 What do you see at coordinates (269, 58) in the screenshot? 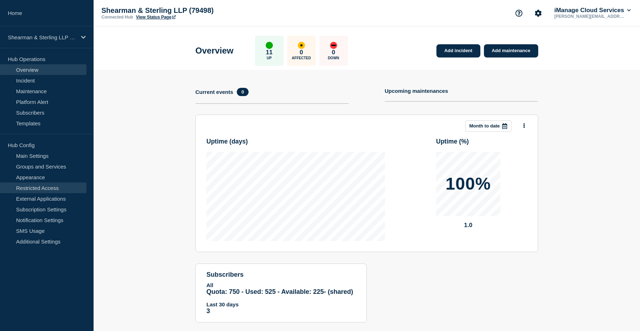
I see `p: Up` at bounding box center [269, 58].